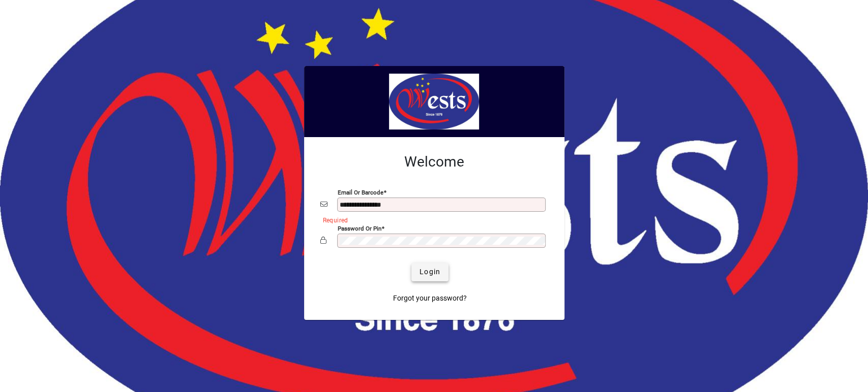  What do you see at coordinates (431, 219) in the screenshot?
I see `mat-error: Required` at bounding box center [431, 219].